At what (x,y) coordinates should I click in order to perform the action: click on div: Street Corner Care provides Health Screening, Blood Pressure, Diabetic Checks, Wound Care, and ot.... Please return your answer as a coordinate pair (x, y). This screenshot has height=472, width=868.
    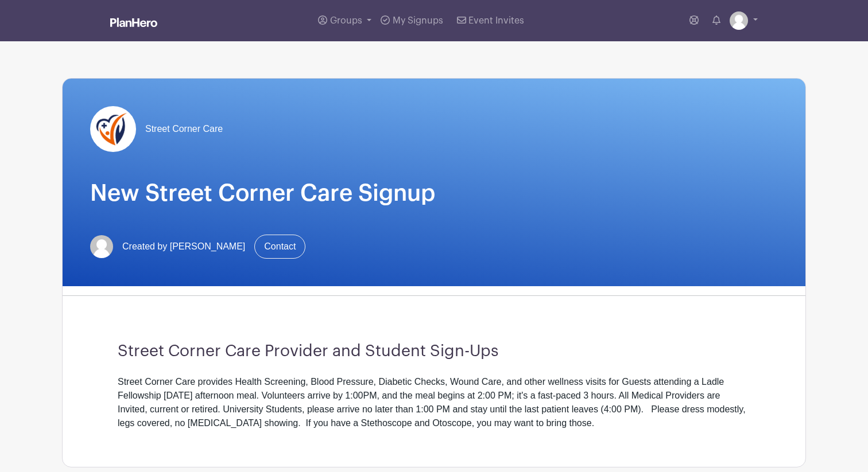
    Looking at the image, I should click on (434, 402).